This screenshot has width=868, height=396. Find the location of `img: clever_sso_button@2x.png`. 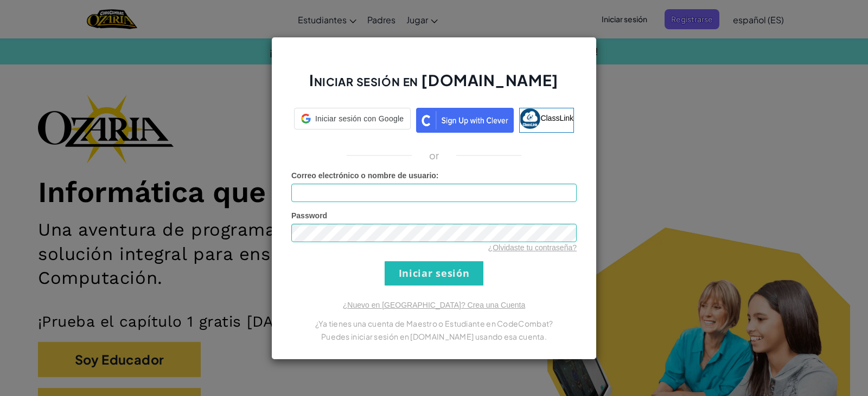

img: clever_sso_button@2x.png is located at coordinates (465, 120).